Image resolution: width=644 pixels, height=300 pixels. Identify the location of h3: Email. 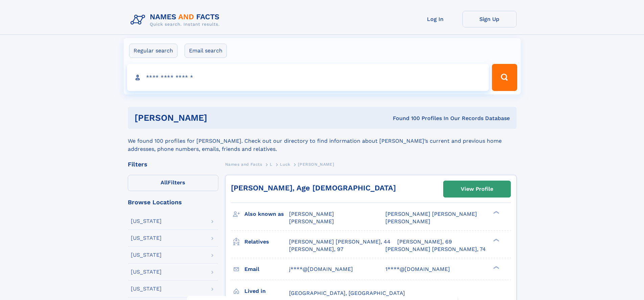
(267, 269).